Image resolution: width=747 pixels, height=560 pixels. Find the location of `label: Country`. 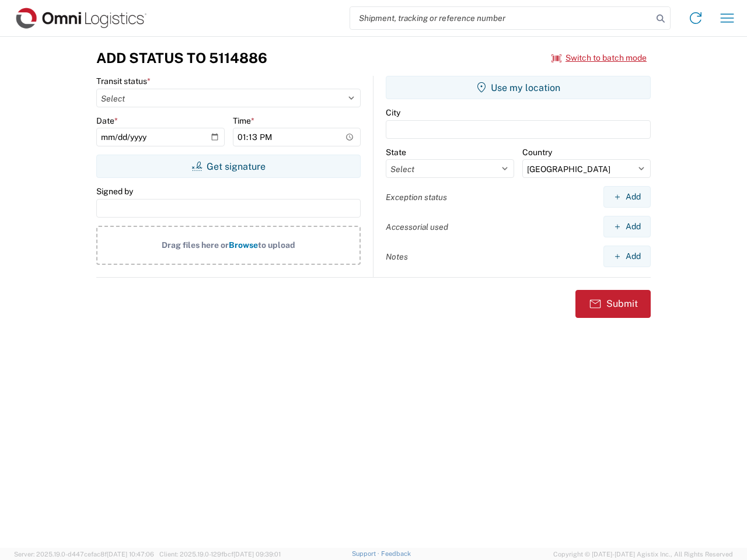

label: Country is located at coordinates (537, 152).